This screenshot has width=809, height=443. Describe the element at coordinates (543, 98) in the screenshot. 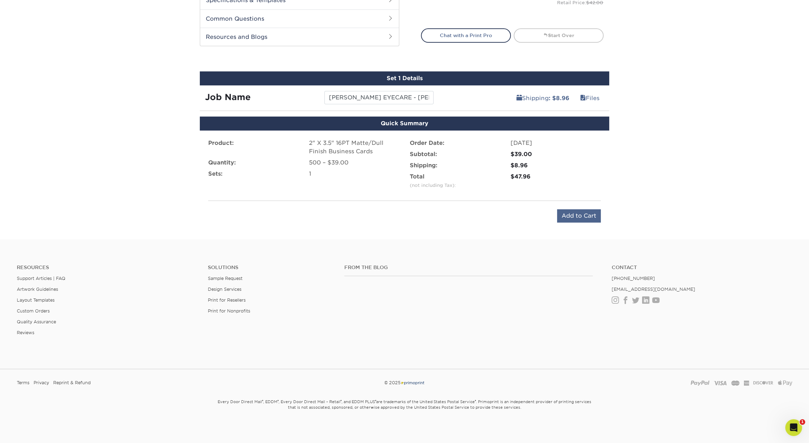

I see `a: Shipping: $8.96` at that location.